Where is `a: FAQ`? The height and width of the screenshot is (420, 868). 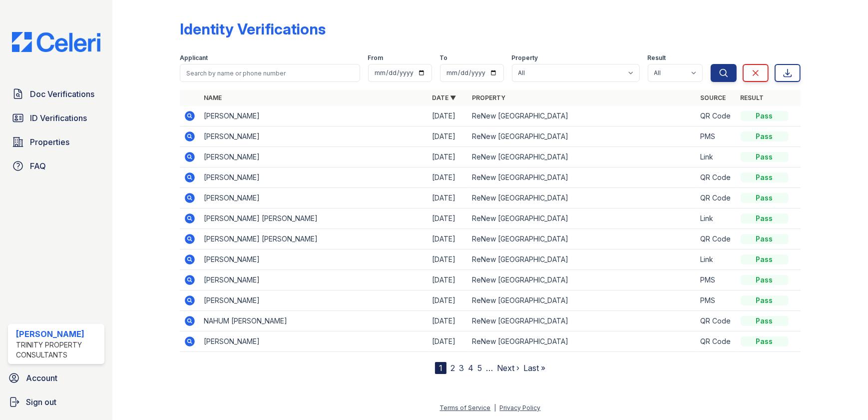 a: FAQ is located at coordinates (56, 166).